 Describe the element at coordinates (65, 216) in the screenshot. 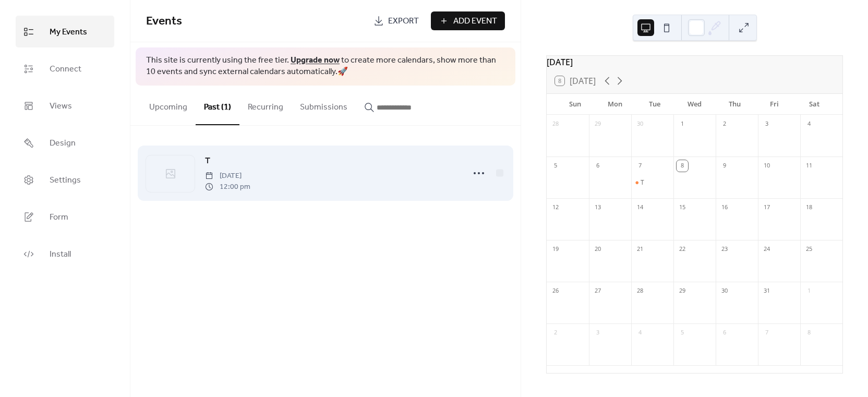

I see `a: Form` at that location.